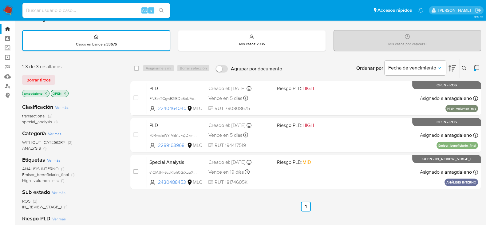 The height and width of the screenshot is (225, 486). What do you see at coordinates (421, 10) in the screenshot?
I see `a: Notificaciones` at bounding box center [421, 10].